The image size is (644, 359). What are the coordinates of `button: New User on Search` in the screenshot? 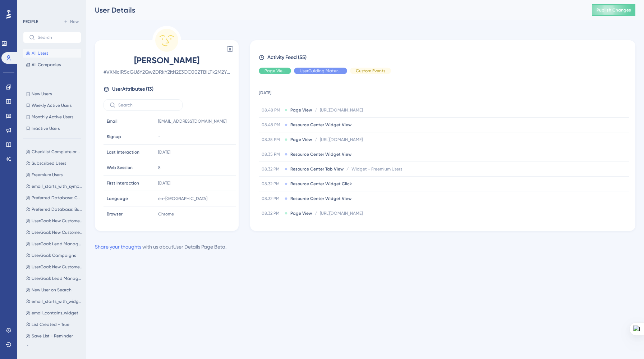 It's located at (54, 290).